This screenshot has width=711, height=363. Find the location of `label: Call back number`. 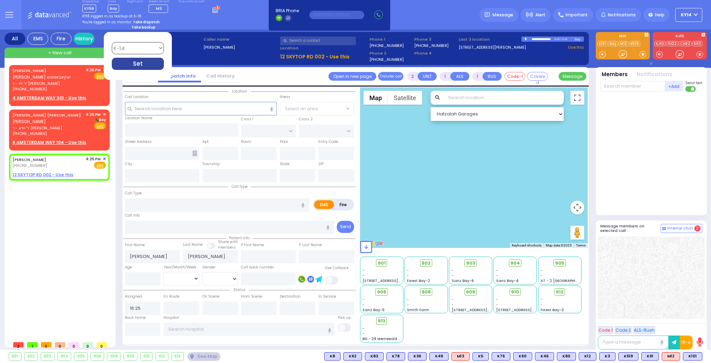

label: Call back number is located at coordinates (257, 267).